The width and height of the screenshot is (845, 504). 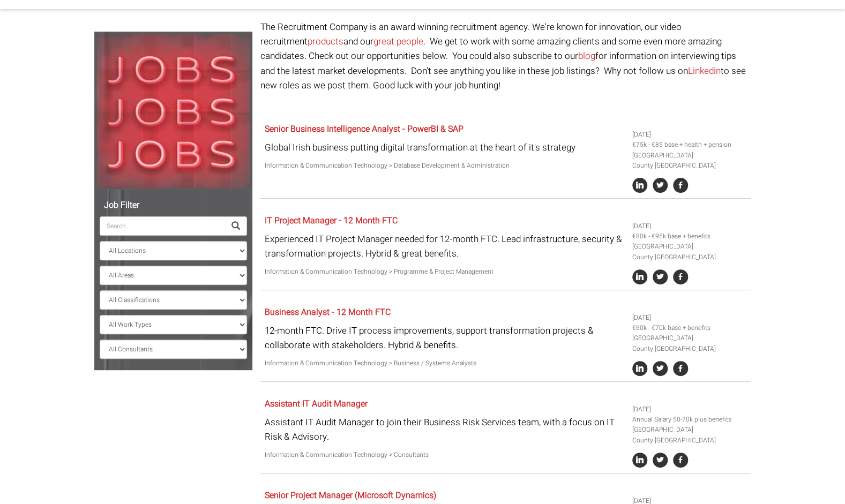 I want to click on a: blog, so click(x=586, y=56).